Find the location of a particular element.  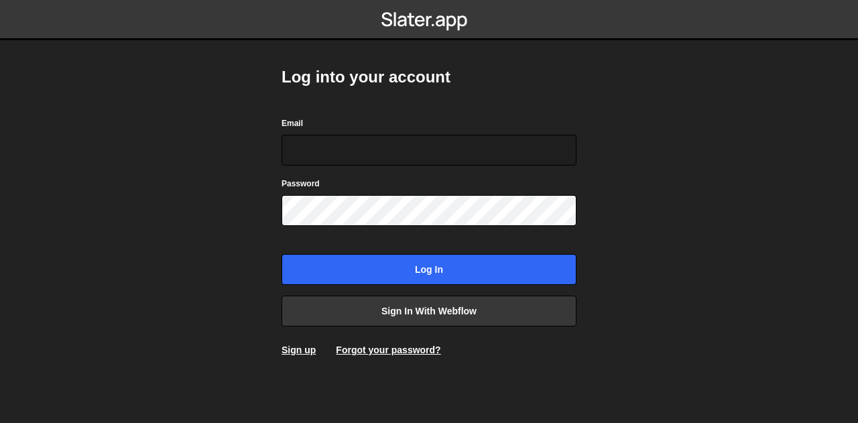

label: Email is located at coordinates (292, 123).